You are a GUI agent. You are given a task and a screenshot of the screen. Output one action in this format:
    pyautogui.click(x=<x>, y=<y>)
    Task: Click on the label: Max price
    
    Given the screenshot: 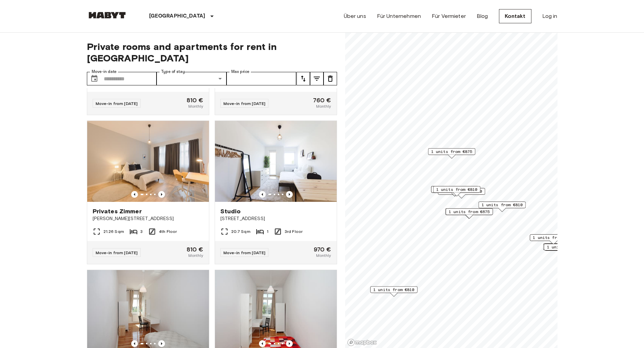 What is the action you would take?
    pyautogui.click(x=240, y=72)
    